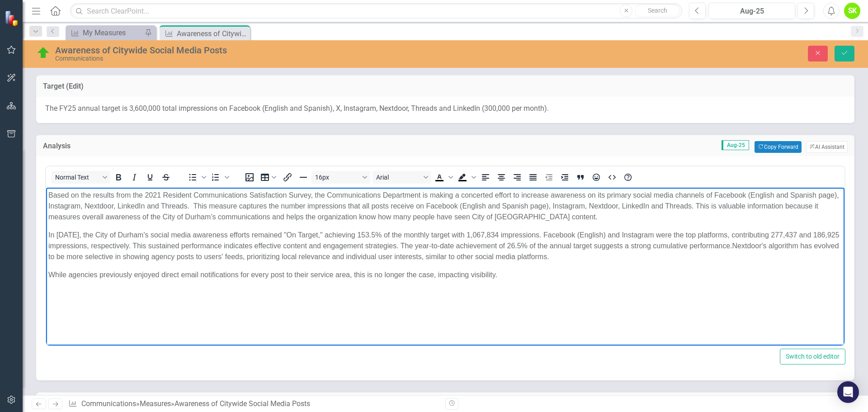  I want to click on span: Search, so click(657, 10).